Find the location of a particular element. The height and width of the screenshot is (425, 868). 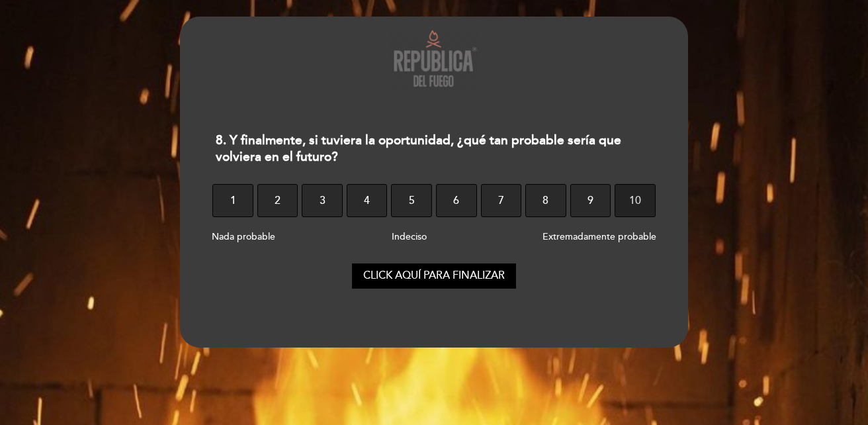

span: 1 is located at coordinates (232, 201).